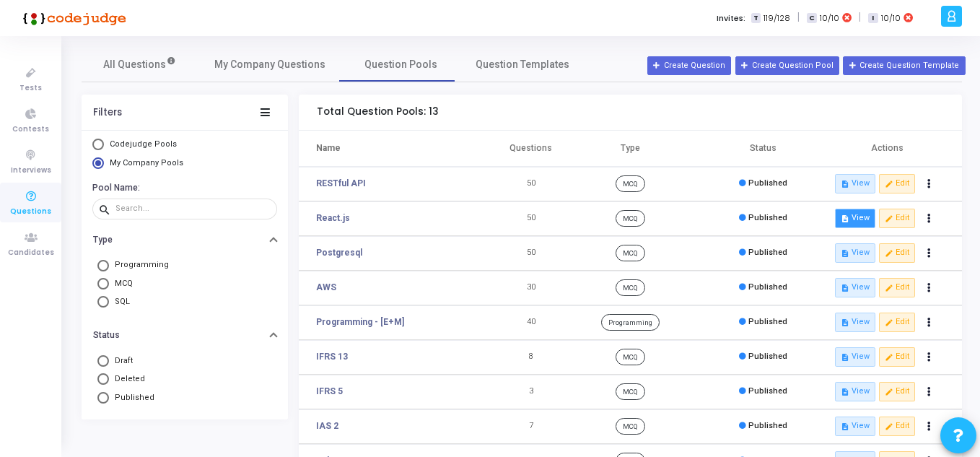 The height and width of the screenshot is (457, 980). What do you see at coordinates (270, 64) in the screenshot?
I see `span: My Company Questions` at bounding box center [270, 64].